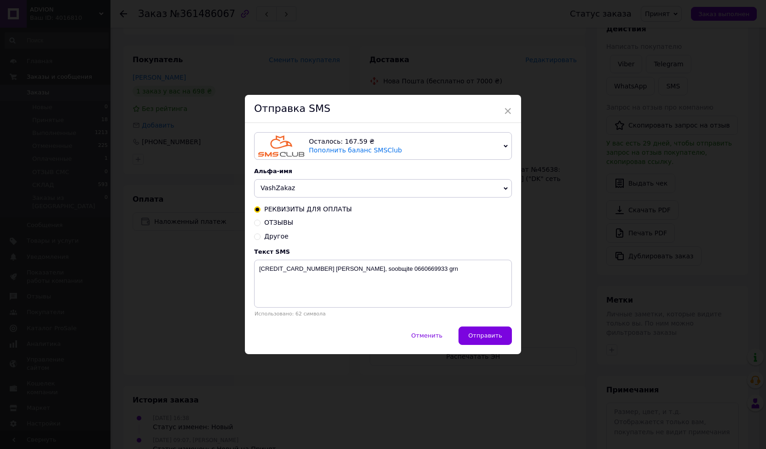 The height and width of the screenshot is (449, 766). I want to click on div: Осталось: 167.59 ₴, so click(404, 142).